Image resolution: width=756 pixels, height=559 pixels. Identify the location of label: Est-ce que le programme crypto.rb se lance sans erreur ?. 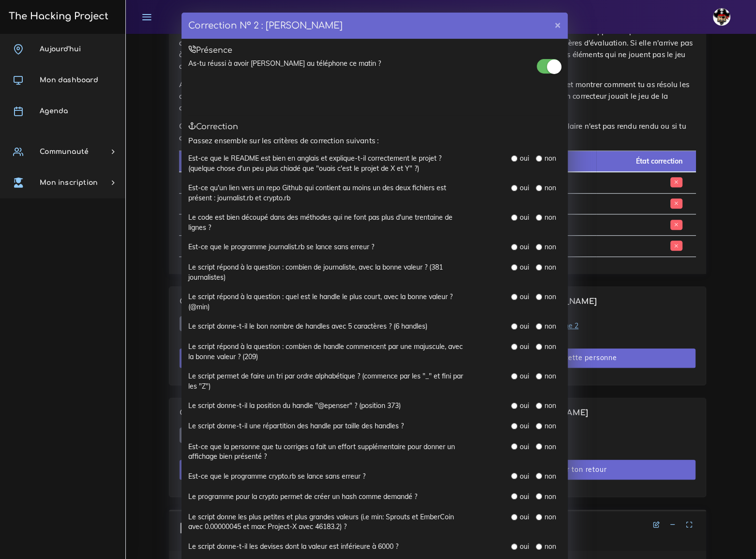
(277, 476).